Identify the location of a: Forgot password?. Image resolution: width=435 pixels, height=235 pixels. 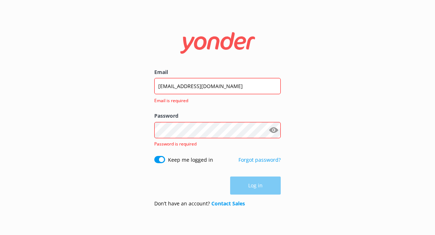
(259, 160).